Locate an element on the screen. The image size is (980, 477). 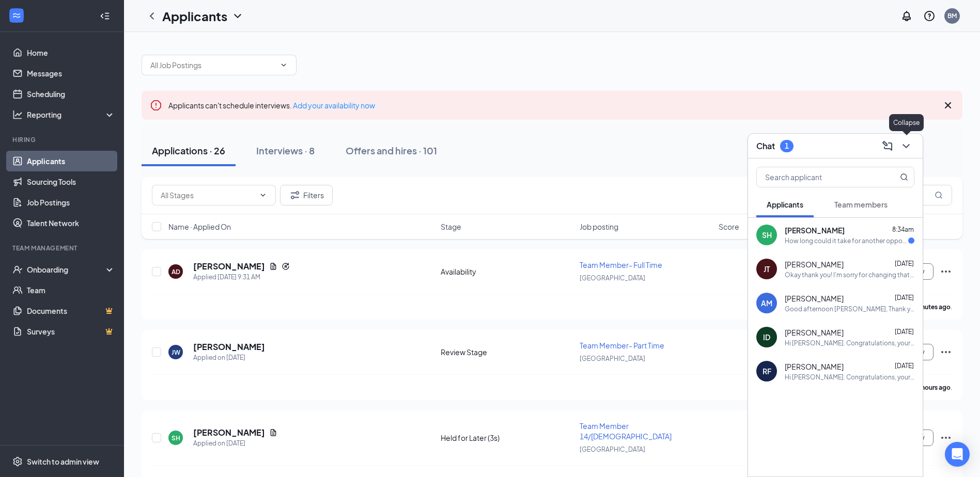
span: 8:34am is located at coordinates (903, 229).